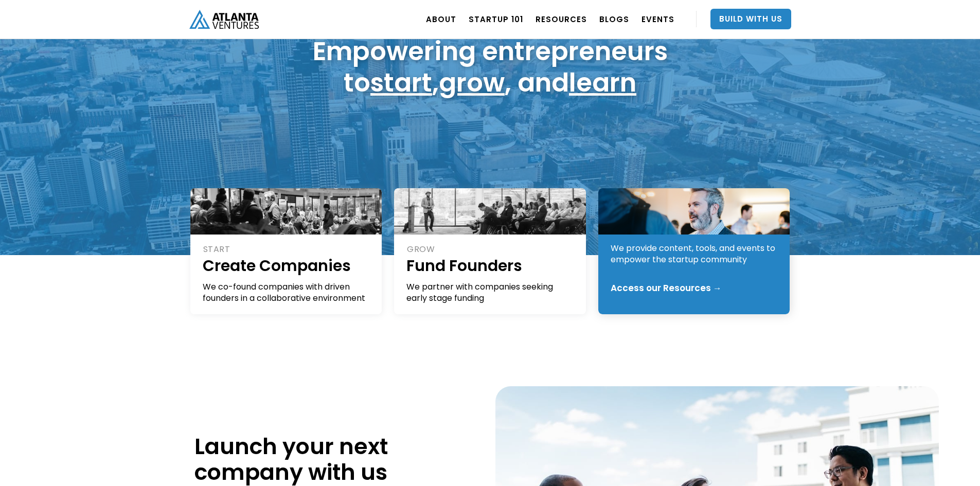  I want to click on div: We co-found companies with driven founders in a collaborative environment, so click(286, 293).